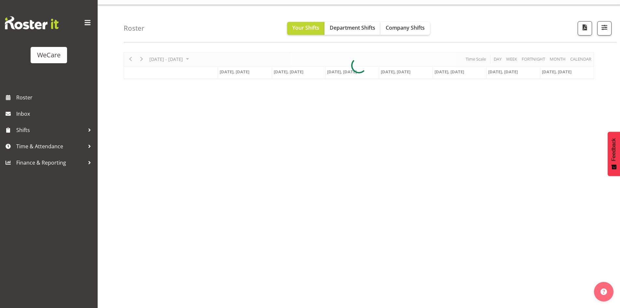 Image resolution: width=620 pixels, height=308 pixels. I want to click on span: Roster, so click(55, 97).